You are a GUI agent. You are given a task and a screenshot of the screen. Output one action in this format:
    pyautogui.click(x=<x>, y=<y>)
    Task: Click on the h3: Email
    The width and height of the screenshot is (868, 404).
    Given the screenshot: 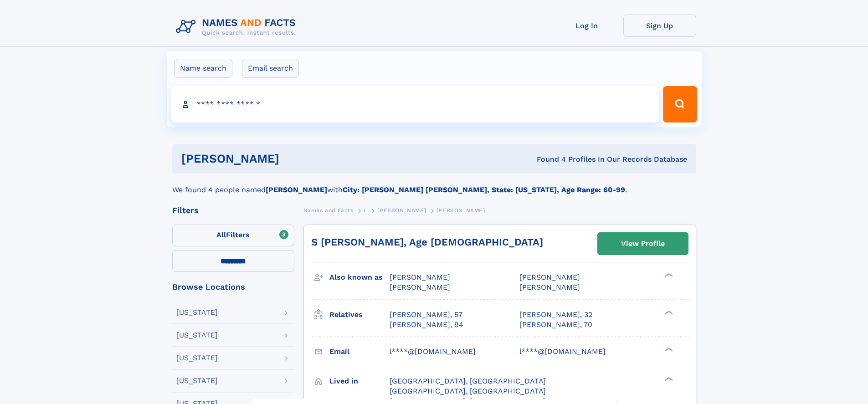 What is the action you would take?
    pyautogui.click(x=360, y=351)
    